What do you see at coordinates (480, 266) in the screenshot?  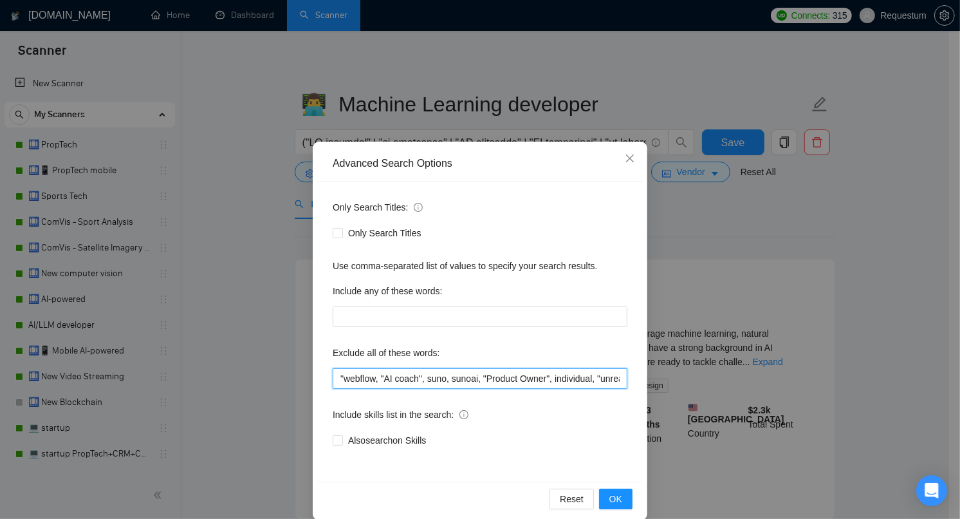 I see `div: Use comma-separated list of values to specify your search results.` at bounding box center [480, 266].